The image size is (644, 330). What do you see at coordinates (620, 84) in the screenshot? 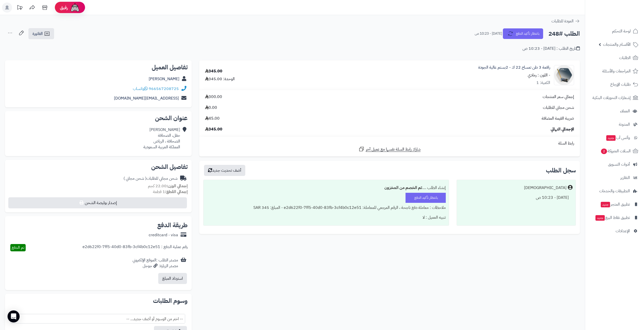
I see `span: طلبات الإرجاع` at bounding box center [620, 84].